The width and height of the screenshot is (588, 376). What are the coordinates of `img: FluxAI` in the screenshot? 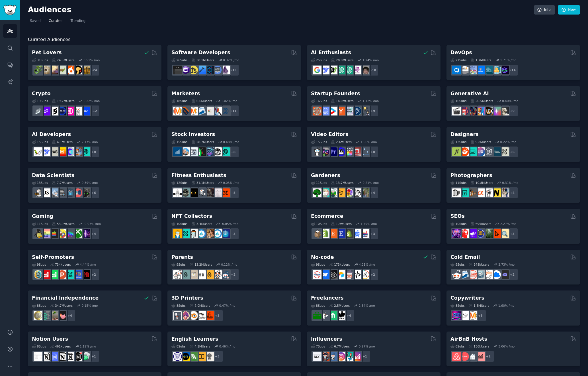 It's located at (488, 111).